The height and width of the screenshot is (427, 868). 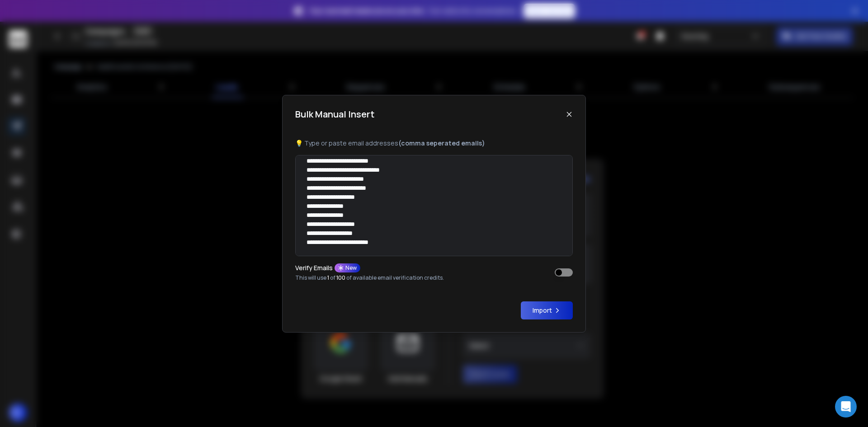 What do you see at coordinates (314, 268) in the screenshot?
I see `p: Verify Emails` at bounding box center [314, 268].